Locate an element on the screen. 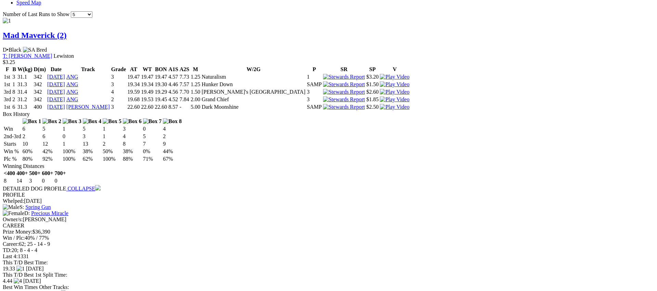  td: 44% is located at coordinates (172, 152).